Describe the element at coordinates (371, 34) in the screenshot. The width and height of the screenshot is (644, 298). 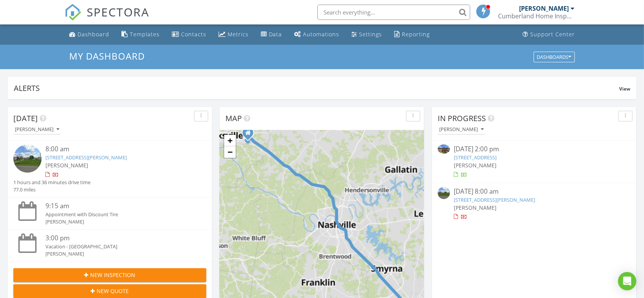
I see `div: Settings` at that location.